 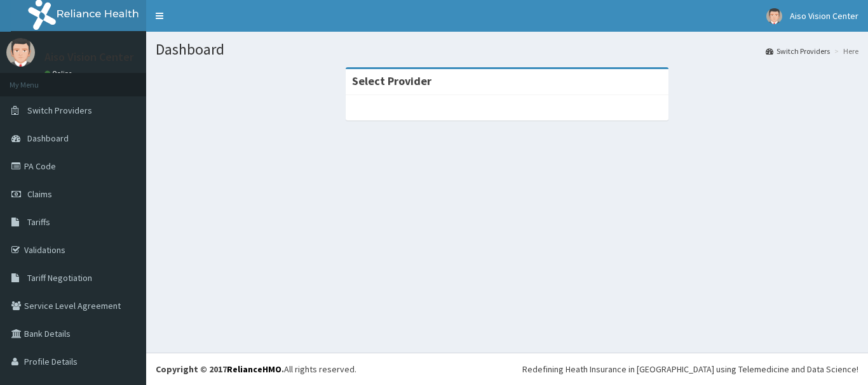 What do you see at coordinates (391, 80) in the screenshot?
I see `strong: Select Provider` at bounding box center [391, 80].